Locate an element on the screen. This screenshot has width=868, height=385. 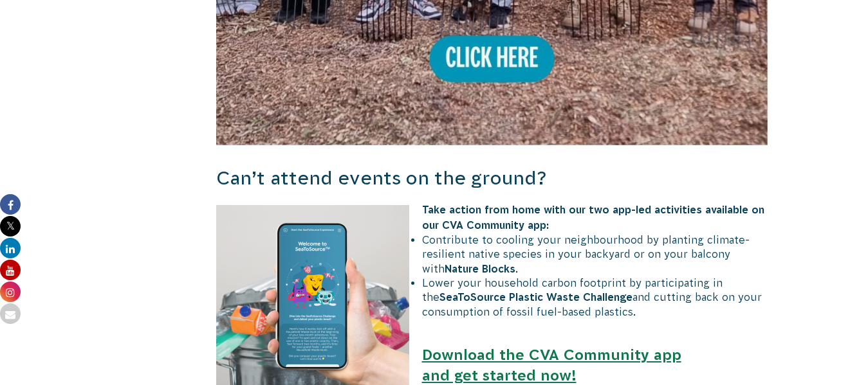
strong: Take action from home with our two app-led activities available on our CVA Community app: is located at coordinates (594, 217).